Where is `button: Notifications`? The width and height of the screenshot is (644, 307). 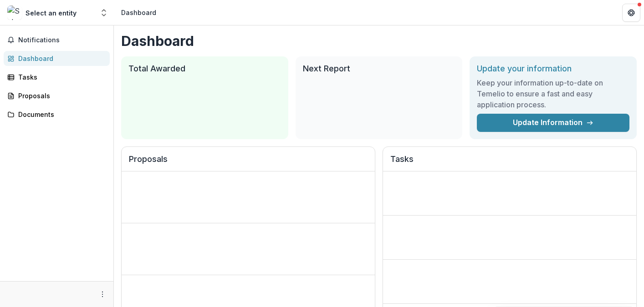
button: Notifications is located at coordinates (57, 40).